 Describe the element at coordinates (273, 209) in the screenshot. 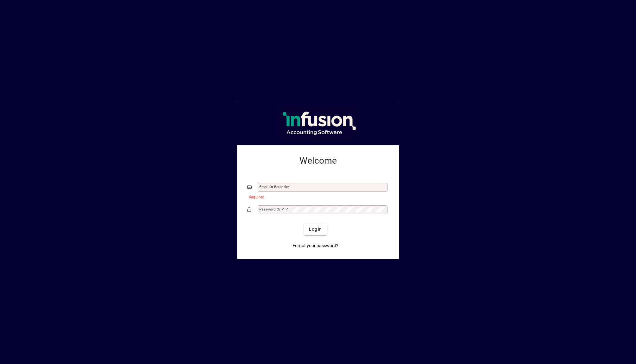

I see `mat-label: Password or Pin` at that location.